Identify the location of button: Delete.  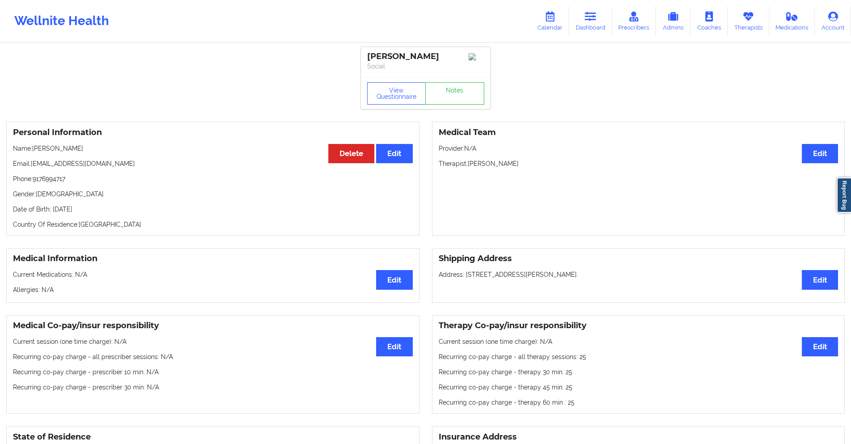
(351, 153).